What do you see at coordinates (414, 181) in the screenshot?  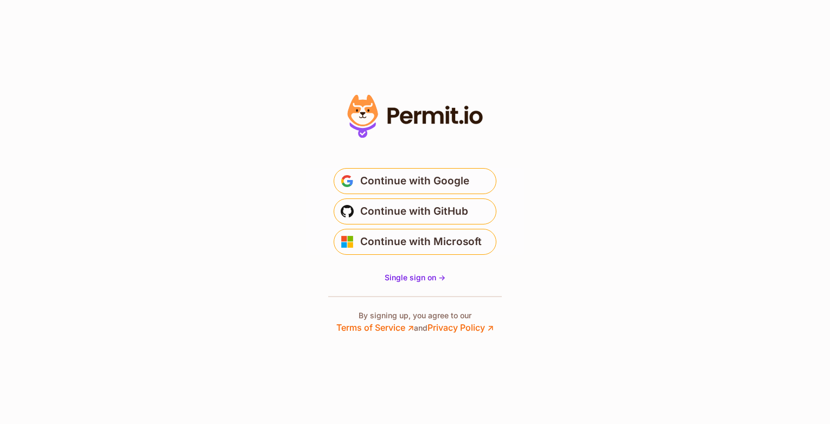 I see `span: Continue with Google` at bounding box center [414, 181].